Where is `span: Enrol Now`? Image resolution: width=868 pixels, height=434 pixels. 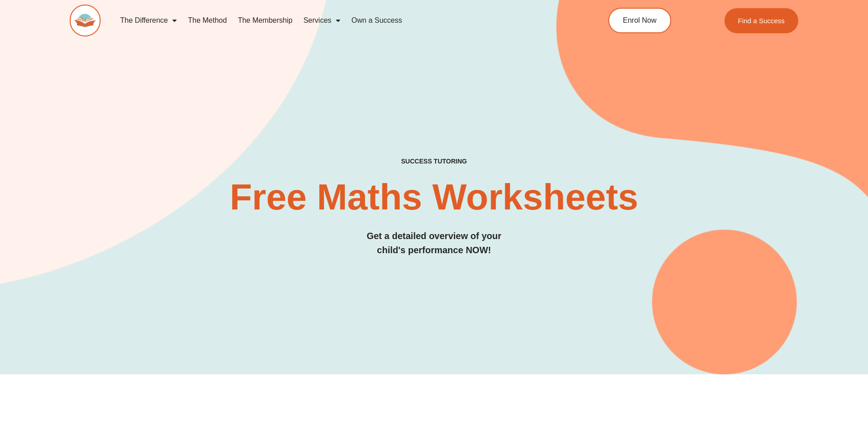
span: Enrol Now is located at coordinates (639, 21).